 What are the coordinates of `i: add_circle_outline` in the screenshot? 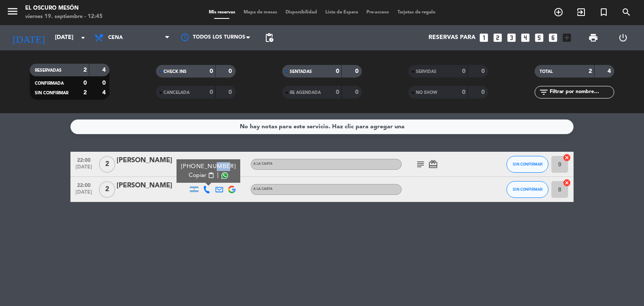 It's located at (558, 12).